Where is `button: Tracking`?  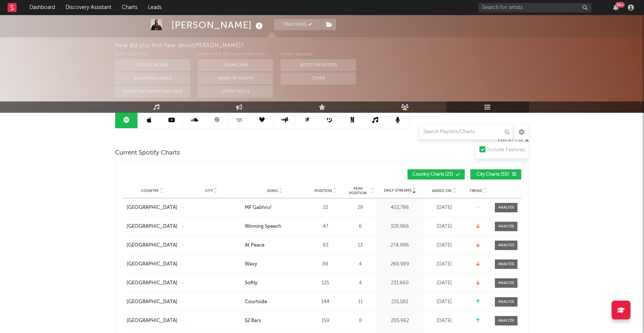 button: Tracking is located at coordinates (298, 25).